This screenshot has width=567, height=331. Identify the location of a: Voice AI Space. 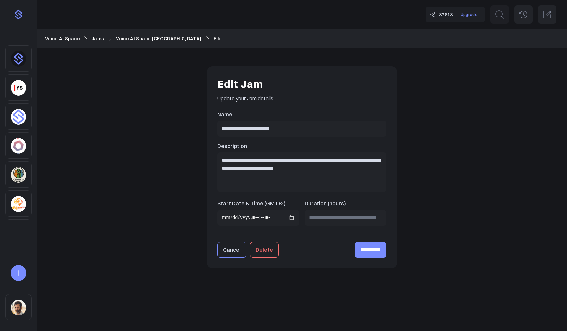
(62, 39).